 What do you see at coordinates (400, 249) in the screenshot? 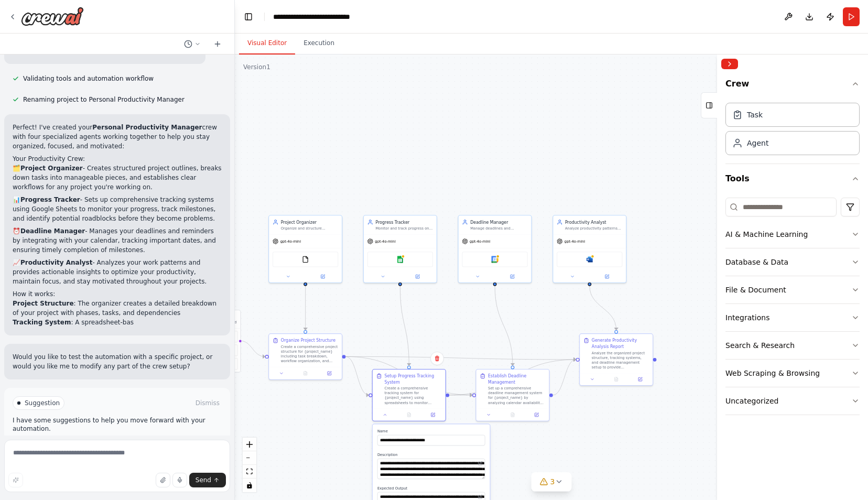
I see `div: Progress TrackerMonitor and track progress on {project_name} goals by creating tracking systems, ...` at bounding box center [400, 249].